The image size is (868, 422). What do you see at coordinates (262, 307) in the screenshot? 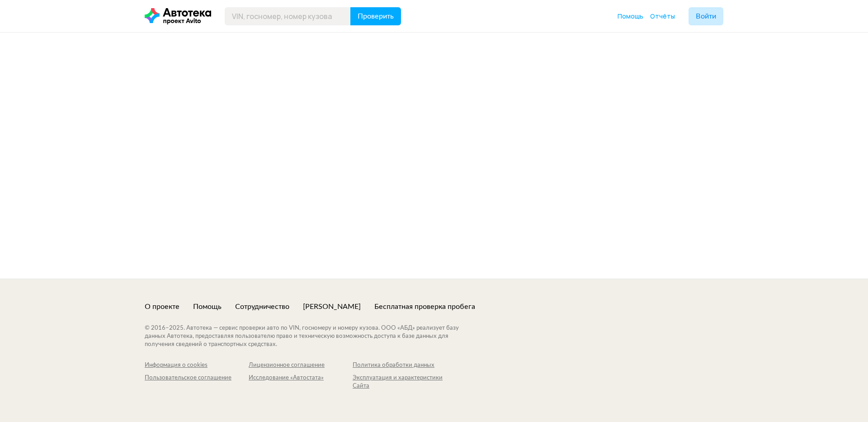
I see `div: Сотрудничество` at bounding box center [262, 307].